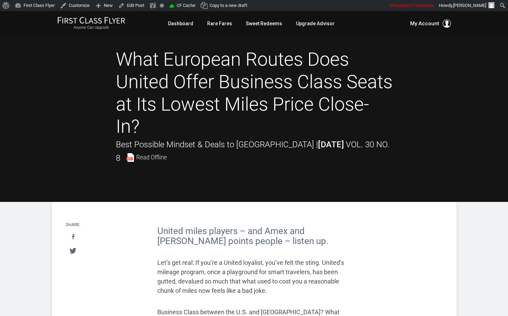  I want to click on span: Read Offline, so click(151, 157).